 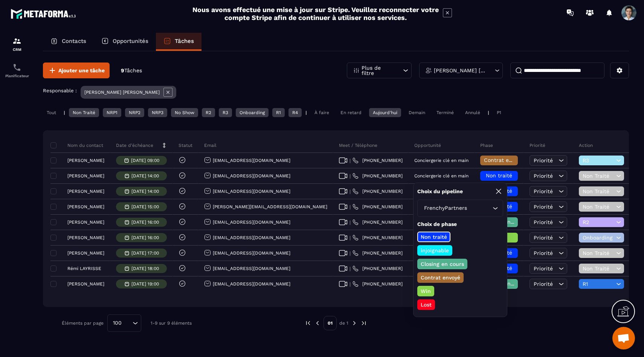 I want to click on div: Tout, so click(x=51, y=112).